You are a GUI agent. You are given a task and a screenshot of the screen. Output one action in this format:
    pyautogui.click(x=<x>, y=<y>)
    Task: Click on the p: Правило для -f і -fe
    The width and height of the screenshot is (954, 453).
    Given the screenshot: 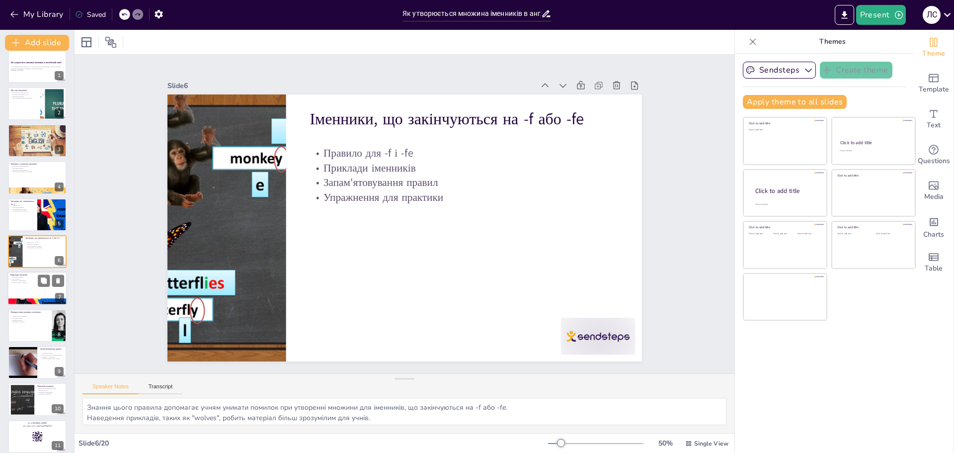 What is the action you would take?
    pyautogui.click(x=464, y=153)
    